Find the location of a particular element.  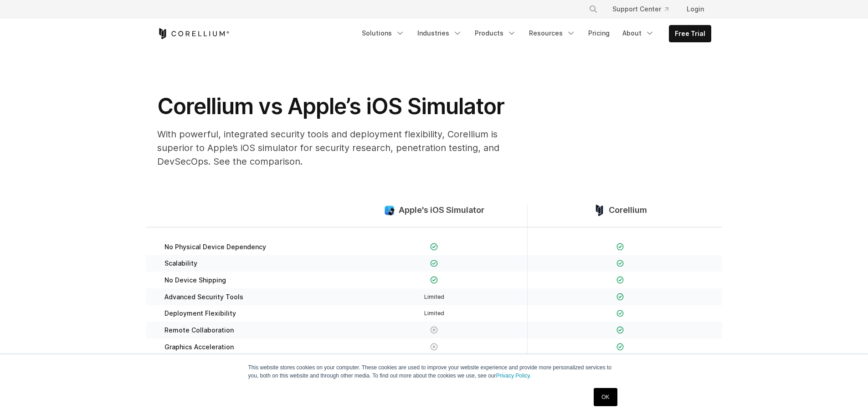

span: Advanced Security Tools is located at coordinates (204, 297).